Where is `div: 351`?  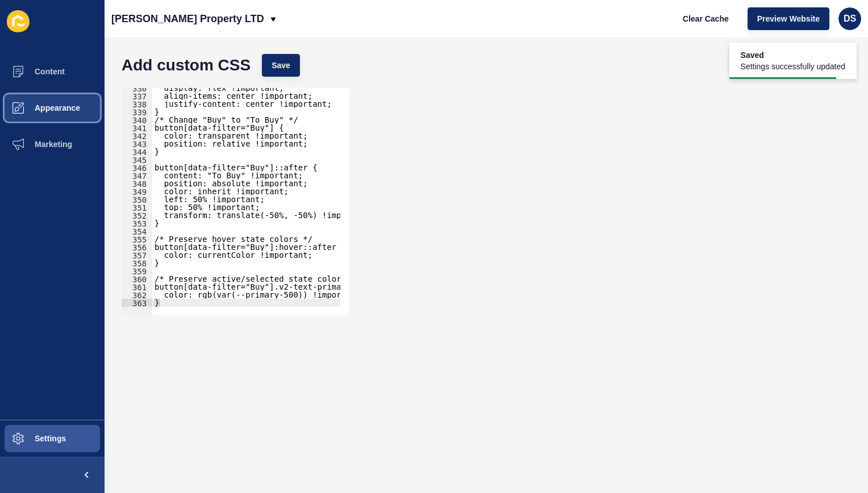
div: 351 is located at coordinates (137, 207).